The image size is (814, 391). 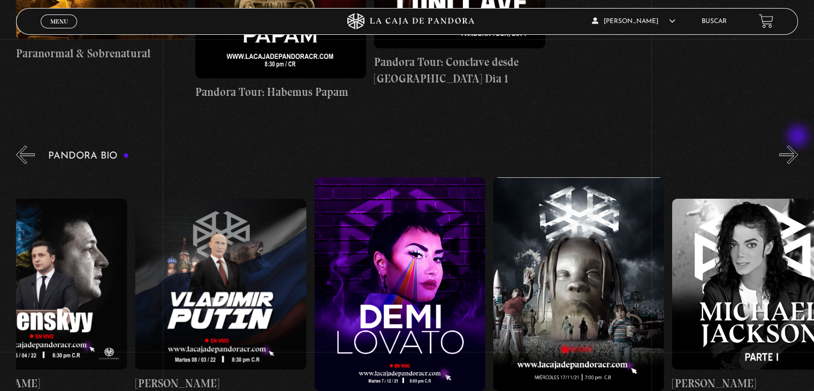 What do you see at coordinates (714, 21) in the screenshot?
I see `a: Buscar` at bounding box center [714, 21].